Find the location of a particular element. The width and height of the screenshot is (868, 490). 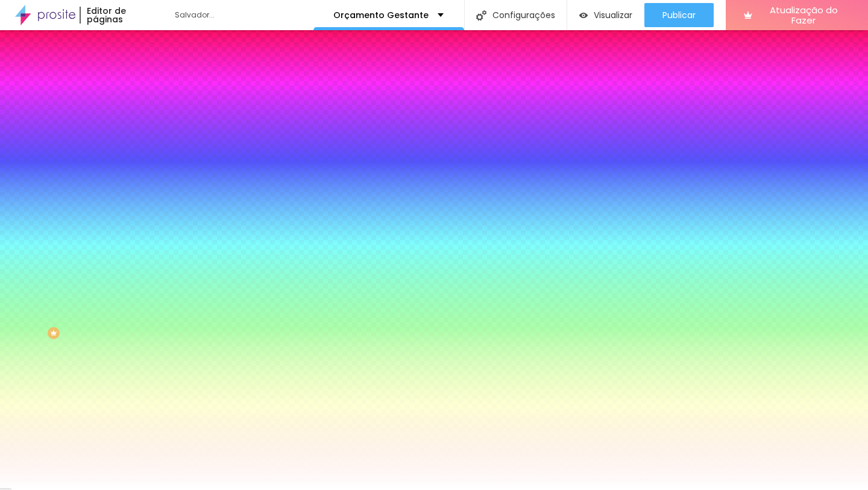

font: Publicar is located at coordinates (678, 15).